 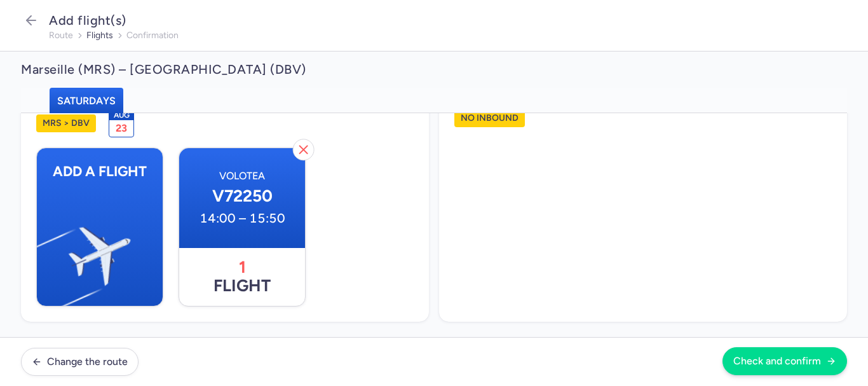 What do you see at coordinates (87, 21) in the screenshot?
I see `span: Add flight(s)` at bounding box center [87, 21].